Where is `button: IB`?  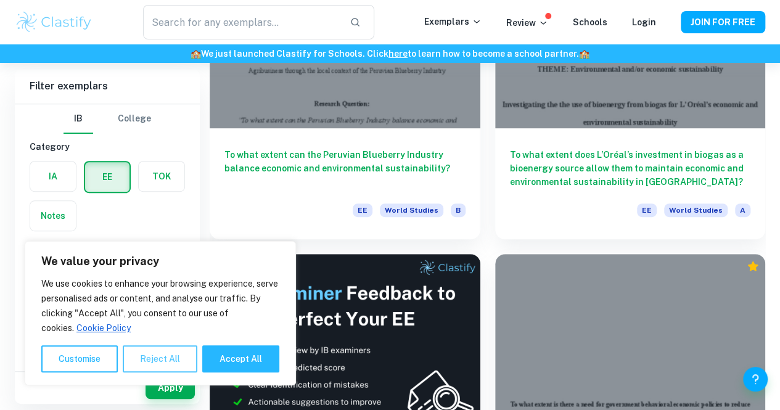 button: IB is located at coordinates (78, 119).